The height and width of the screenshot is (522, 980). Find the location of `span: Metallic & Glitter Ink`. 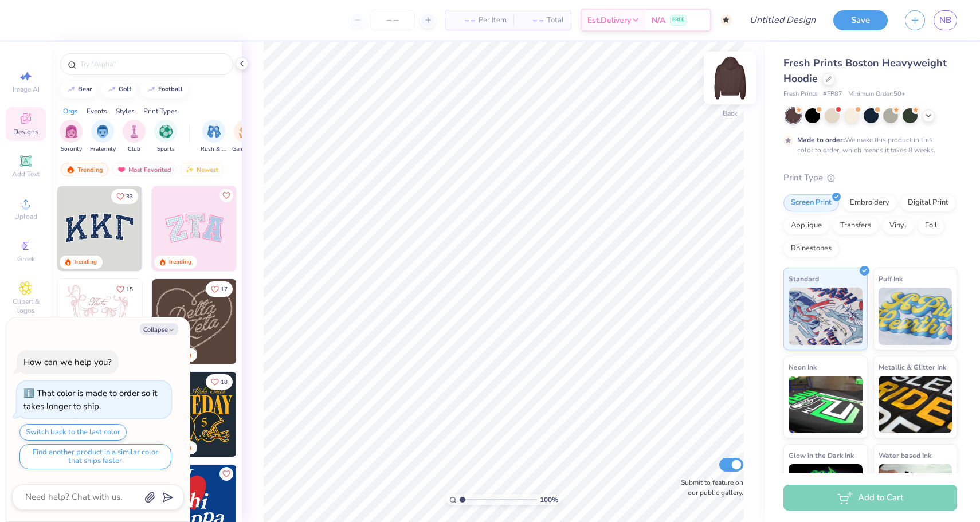

span: Metallic & Glitter Ink is located at coordinates (912, 367).